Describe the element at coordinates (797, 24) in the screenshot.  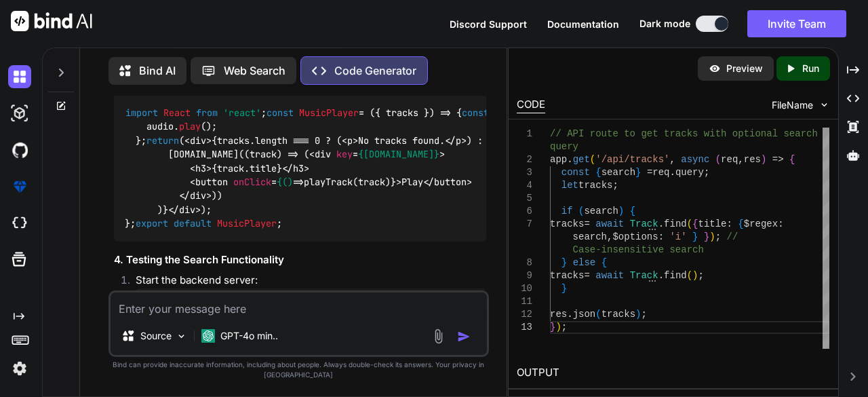
I see `button: Invite Team` at that location.